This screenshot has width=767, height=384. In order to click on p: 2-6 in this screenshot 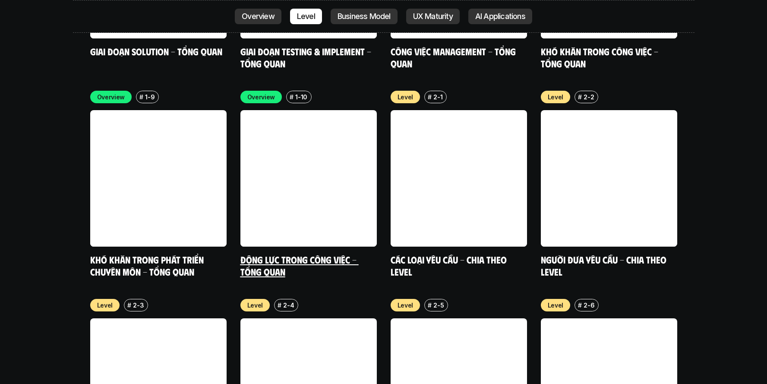, I will do `click(589, 305)`.